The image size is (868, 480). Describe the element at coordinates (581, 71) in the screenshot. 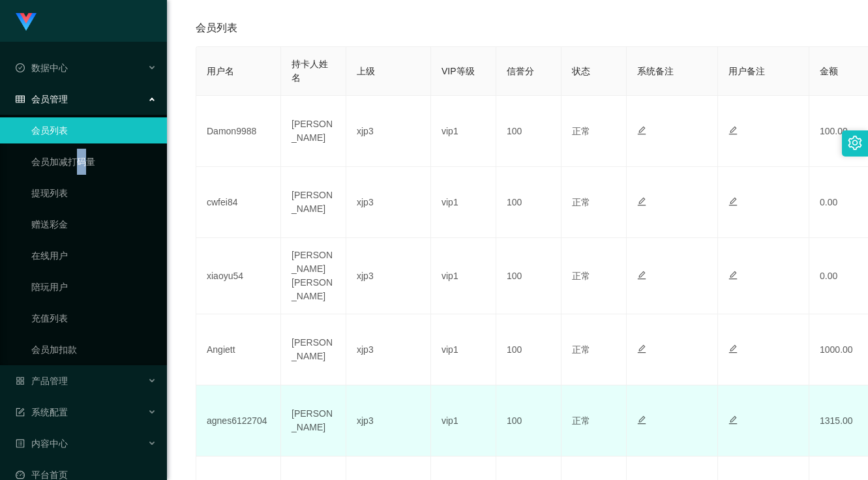

I see `span: 状态` at that location.